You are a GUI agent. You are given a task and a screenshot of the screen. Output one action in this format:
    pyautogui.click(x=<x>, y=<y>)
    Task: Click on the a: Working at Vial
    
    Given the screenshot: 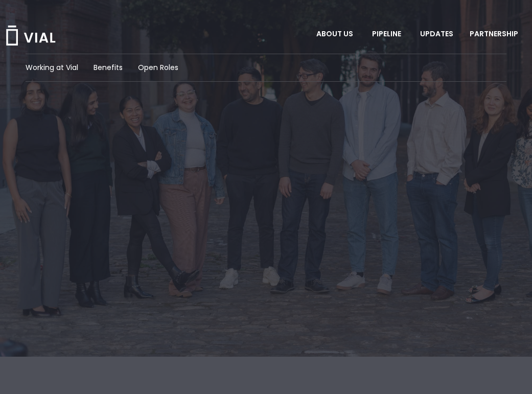 What is the action you would take?
    pyautogui.click(x=52, y=67)
    